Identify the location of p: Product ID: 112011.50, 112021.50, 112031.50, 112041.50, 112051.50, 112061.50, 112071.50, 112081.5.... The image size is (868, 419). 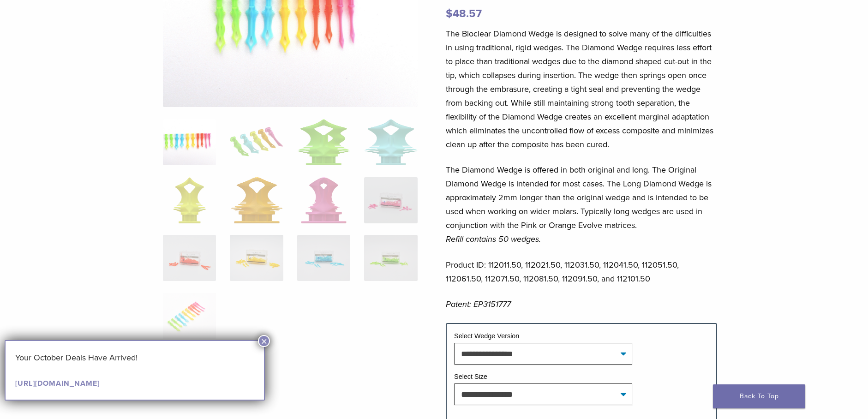
(581, 272).